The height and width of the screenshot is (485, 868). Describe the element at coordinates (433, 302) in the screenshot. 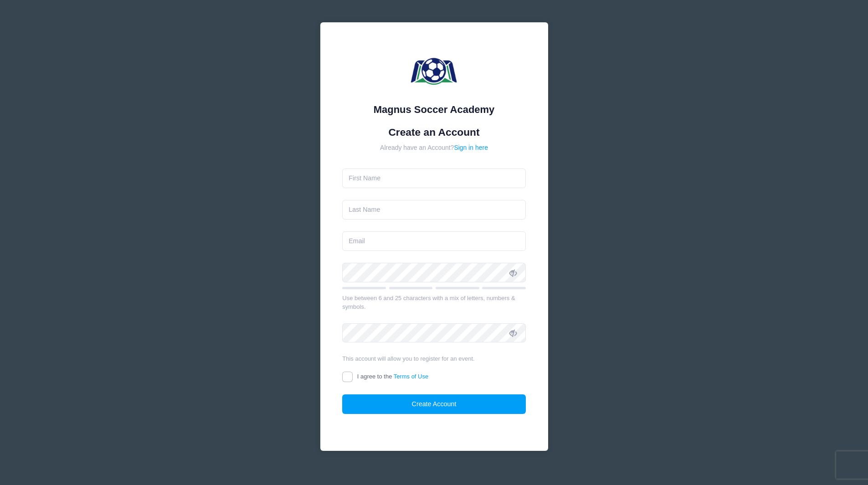

I see `div: Use between 6 and 25 characters with a mix of letters, numbers & symbols.` at that location.